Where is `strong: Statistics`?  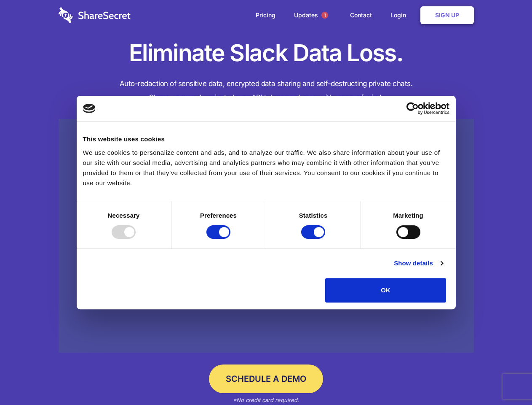 strong: Statistics is located at coordinates (313, 215).